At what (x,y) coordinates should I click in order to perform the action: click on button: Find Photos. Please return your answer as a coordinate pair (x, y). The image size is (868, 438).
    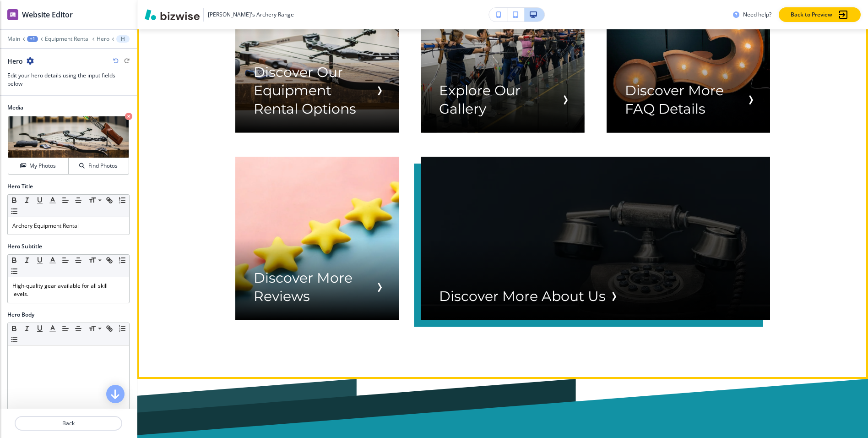
    Looking at the image, I should click on (99, 166).